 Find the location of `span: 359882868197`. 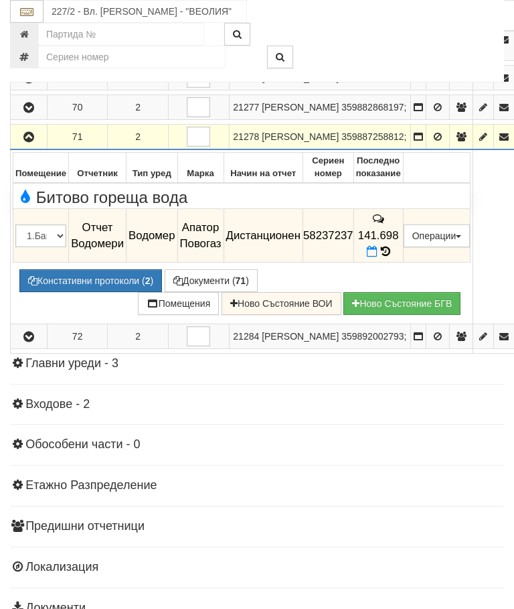

span: 359882868197 is located at coordinates (372, 107).